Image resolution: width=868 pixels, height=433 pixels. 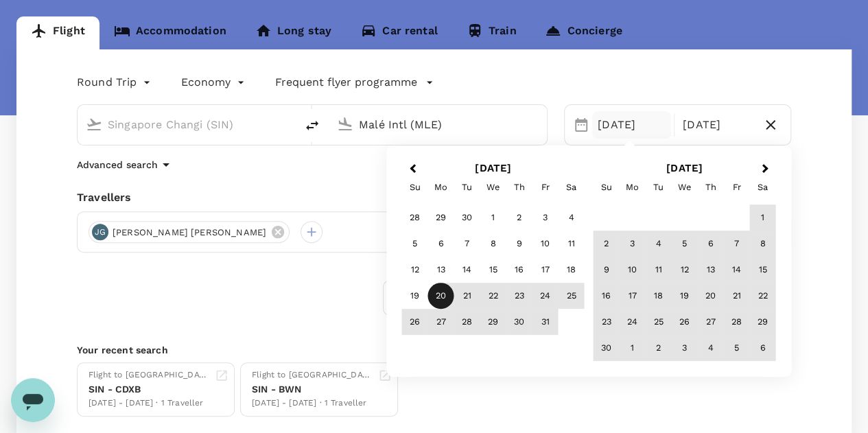 What do you see at coordinates (539, 124) in the screenshot?
I see `button: Open` at bounding box center [539, 124].